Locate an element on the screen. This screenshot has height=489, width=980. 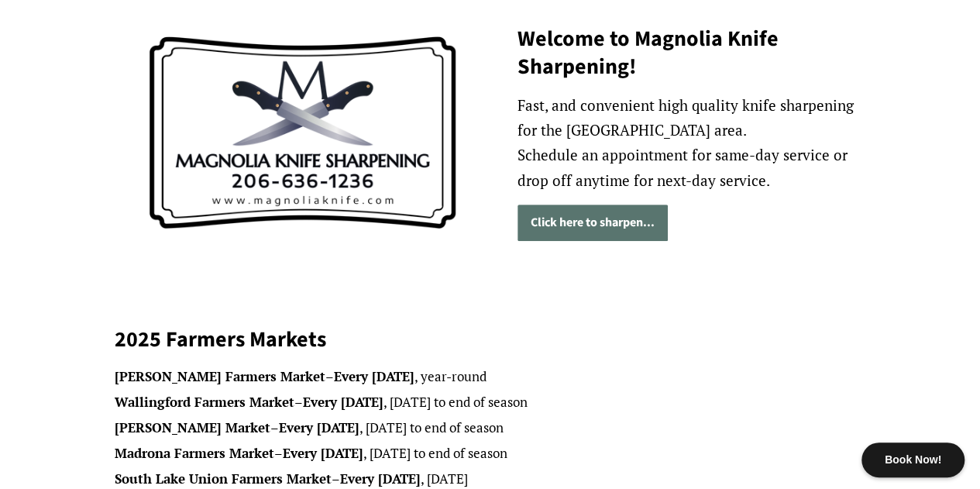
strong: Wallingford Farmers Market is located at coordinates (204, 402).